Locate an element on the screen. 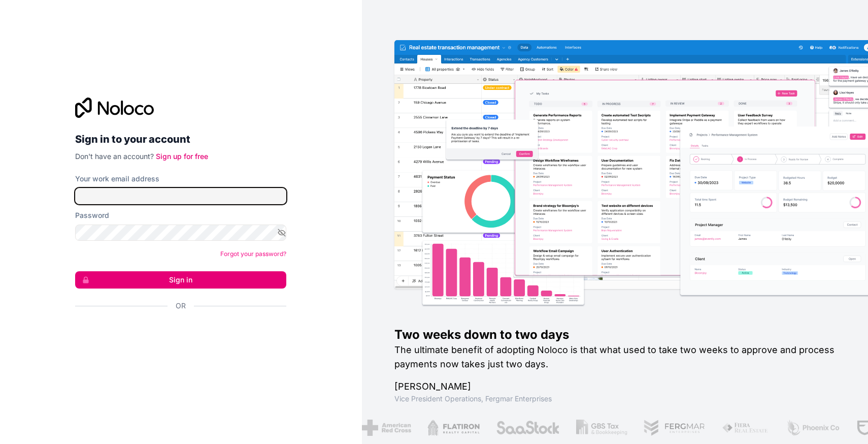 The width and height of the screenshot is (868, 444). input: Email address is located at coordinates (181, 196).